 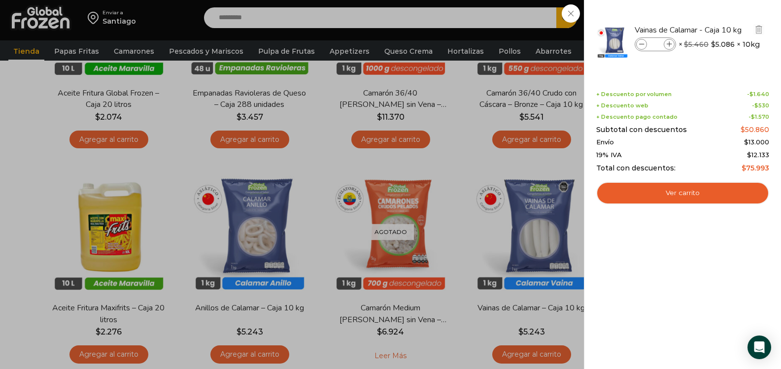 I want to click on bdi: 1.570, so click(x=760, y=117).